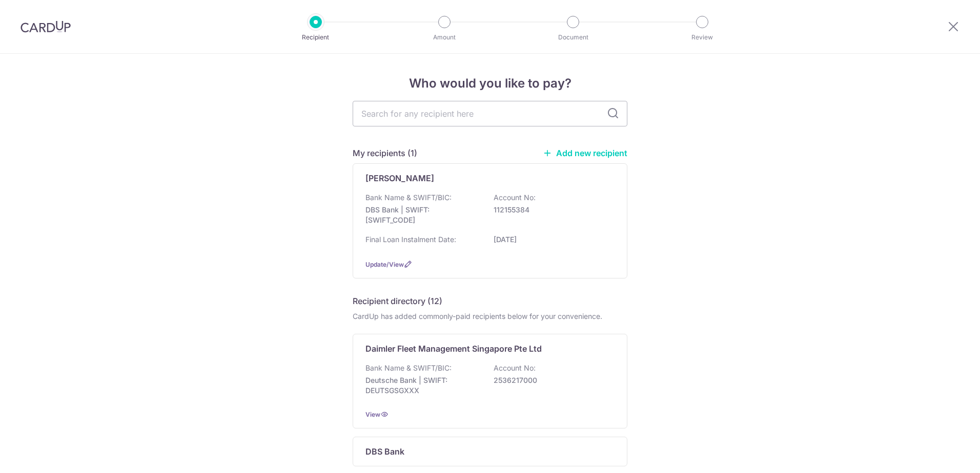 This screenshot has width=980, height=473. I want to click on p: 2536217000, so click(551, 380).